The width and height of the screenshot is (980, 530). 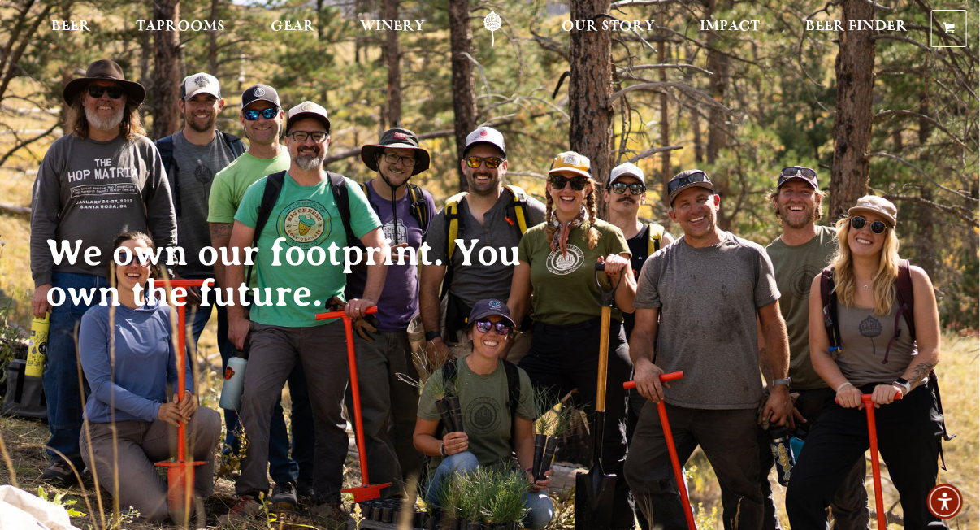 I want to click on span: Our Story, so click(x=608, y=27).